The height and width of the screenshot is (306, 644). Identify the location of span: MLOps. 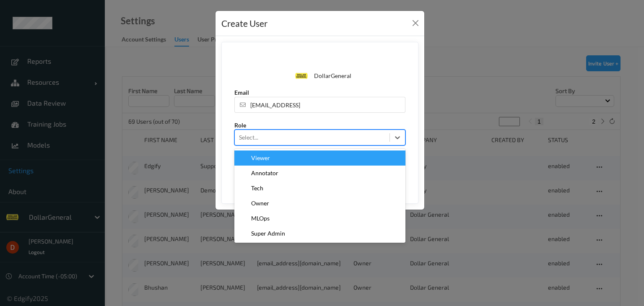
(260, 219).